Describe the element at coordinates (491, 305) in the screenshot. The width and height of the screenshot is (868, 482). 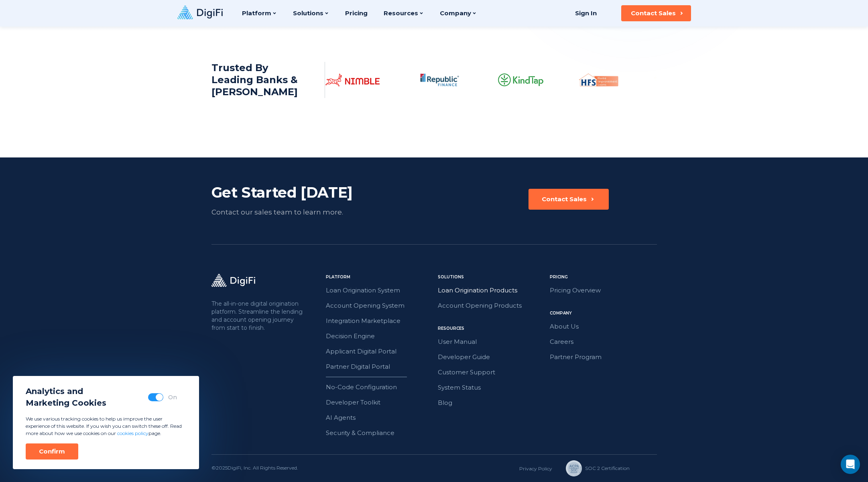
I see `a: Account Opening Products` at that location.